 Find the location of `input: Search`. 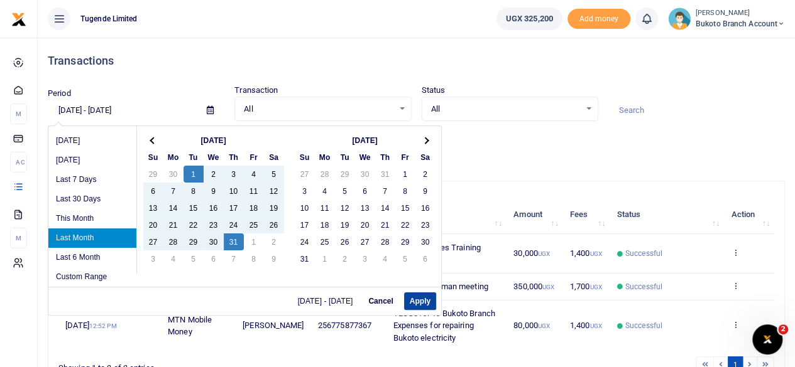

input: Search is located at coordinates (696, 111).